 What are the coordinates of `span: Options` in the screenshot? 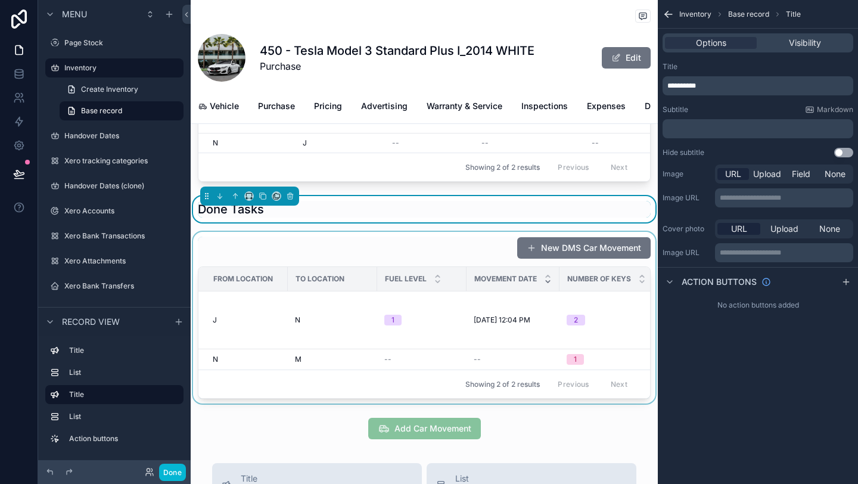 It's located at (711, 43).